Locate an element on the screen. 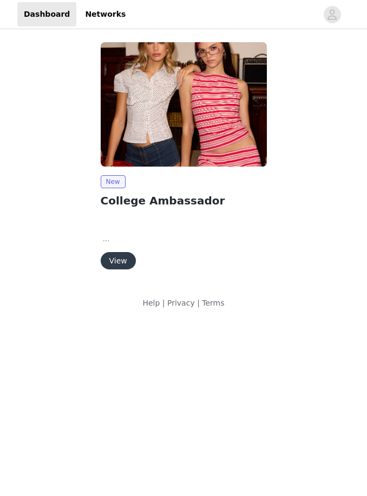 The image size is (367, 496). a: Networks is located at coordinates (105, 14).